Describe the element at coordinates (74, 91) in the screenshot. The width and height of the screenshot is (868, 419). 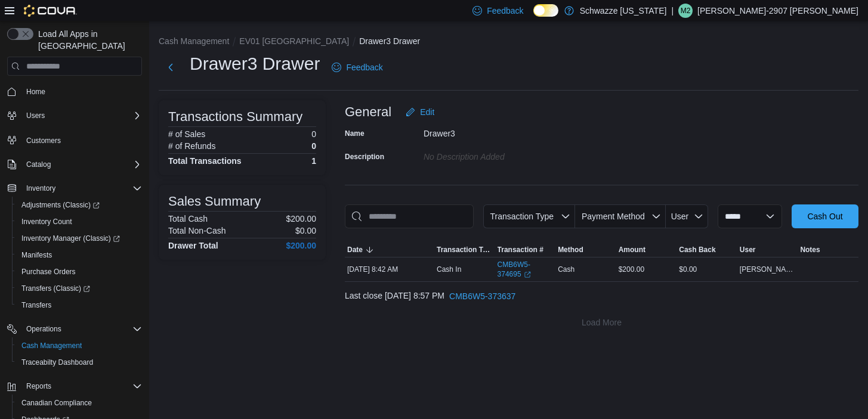
I see `button: Home` at that location.